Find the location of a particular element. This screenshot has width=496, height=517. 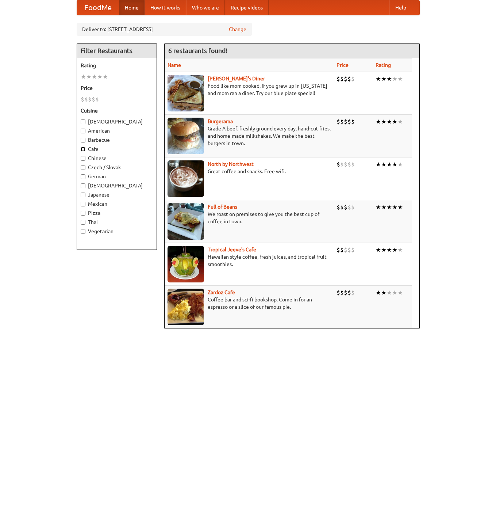

label: Mexican is located at coordinates (117, 204).